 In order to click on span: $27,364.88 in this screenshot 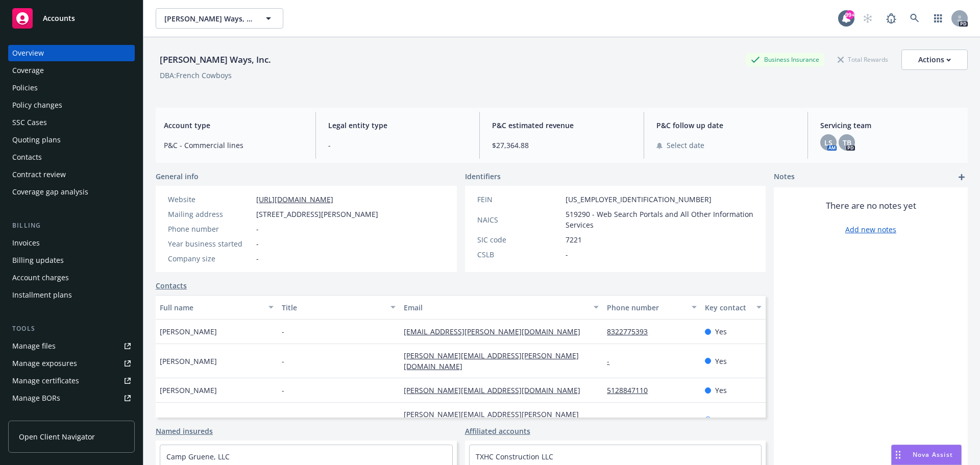, I will do `click(561, 145)`.